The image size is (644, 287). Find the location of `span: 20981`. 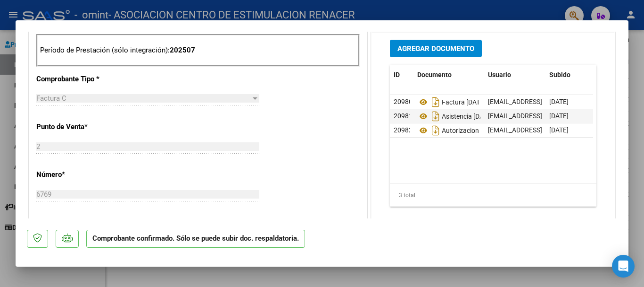

span: 20981 is located at coordinates (403, 116).